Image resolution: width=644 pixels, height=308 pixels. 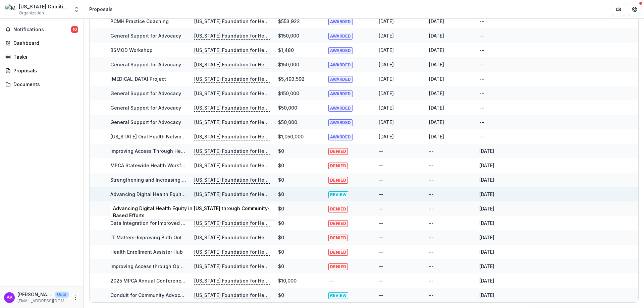 What do you see at coordinates (42, 57) in the screenshot?
I see `a: Tasks` at bounding box center [42, 57].